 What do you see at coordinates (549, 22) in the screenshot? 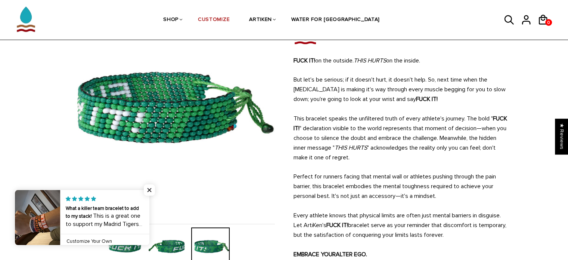
I see `a: 0` at bounding box center [549, 22].